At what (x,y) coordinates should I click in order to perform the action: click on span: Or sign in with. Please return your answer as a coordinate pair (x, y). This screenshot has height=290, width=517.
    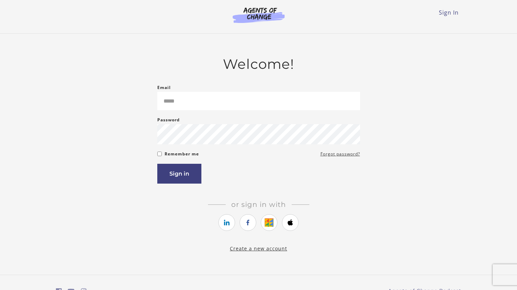
    Looking at the image, I should click on (259, 204).